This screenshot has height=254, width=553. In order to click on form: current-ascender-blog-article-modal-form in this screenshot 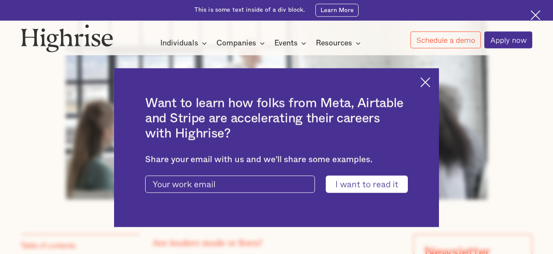, I will do `click(276, 184)`.